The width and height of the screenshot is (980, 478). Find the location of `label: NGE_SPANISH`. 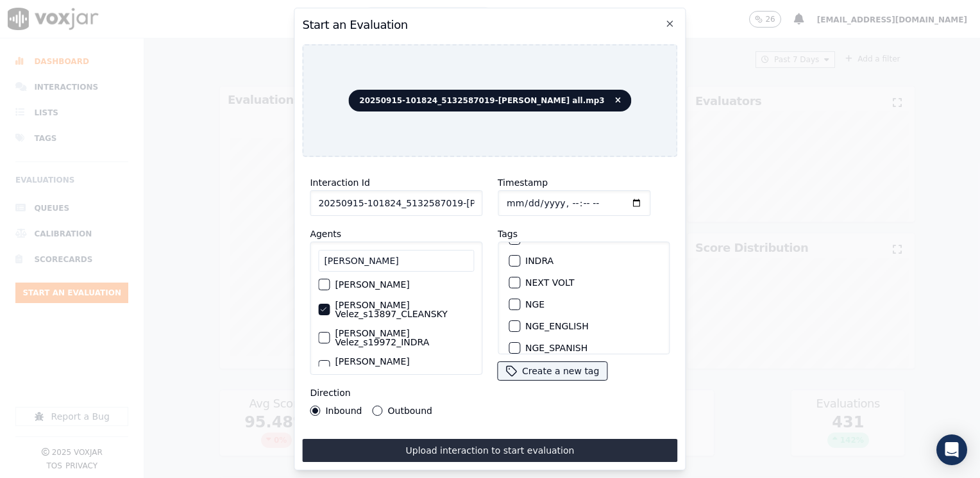

label: NGE_SPANISH is located at coordinates (556, 348).